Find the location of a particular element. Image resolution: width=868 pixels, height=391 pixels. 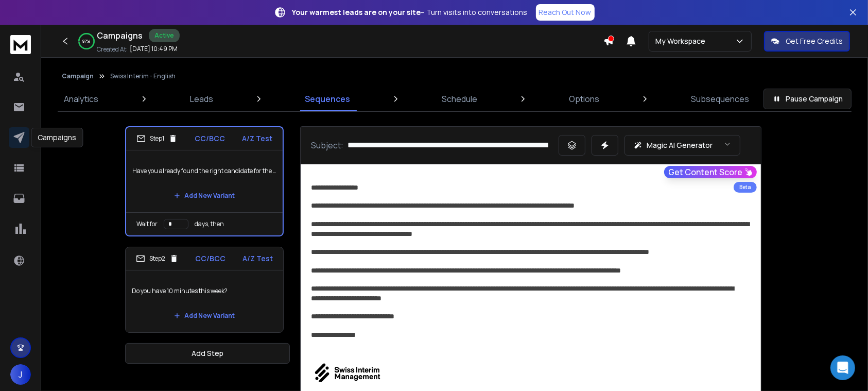

p: Leads is located at coordinates (201, 99).